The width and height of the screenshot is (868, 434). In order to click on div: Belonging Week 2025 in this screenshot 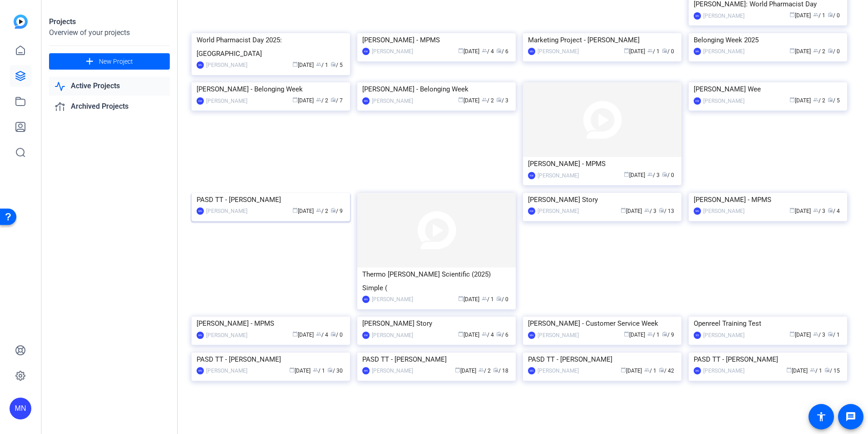, I will do `click(768, 40)`.